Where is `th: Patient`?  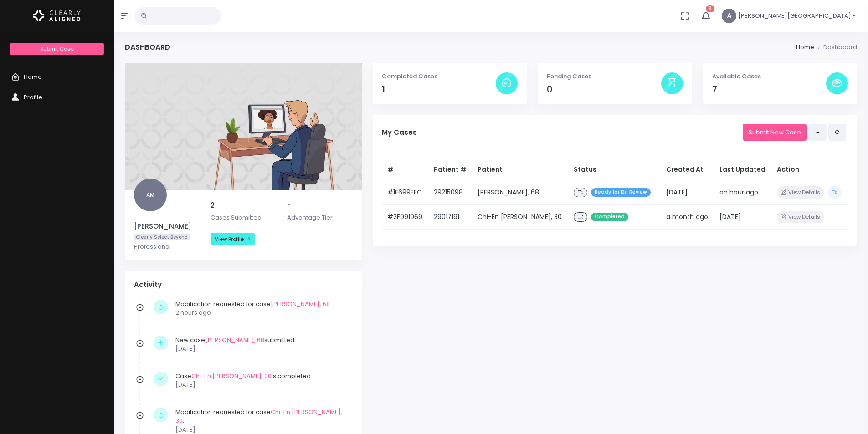
th: Patient is located at coordinates (519, 170).